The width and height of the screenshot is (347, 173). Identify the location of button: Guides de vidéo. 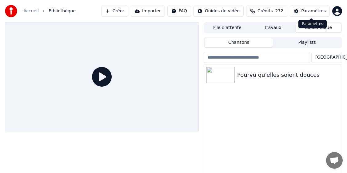
(219, 11).